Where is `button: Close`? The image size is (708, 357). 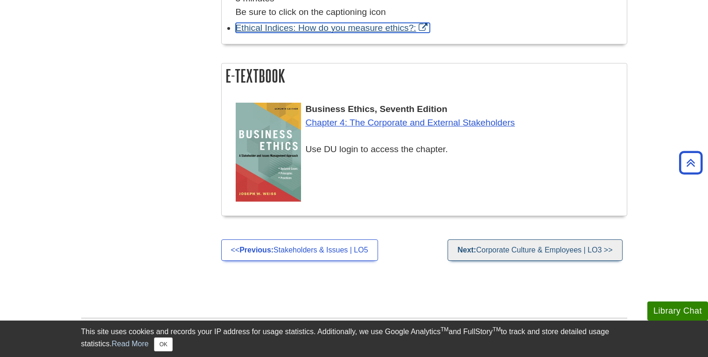 button: Close is located at coordinates (163, 344).